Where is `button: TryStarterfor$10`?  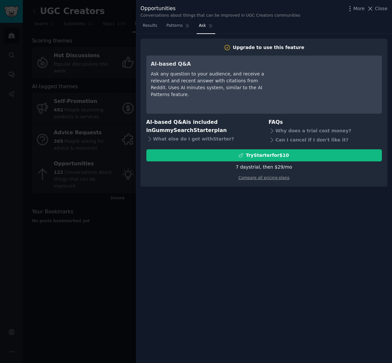
button: TryStarterfor$10 is located at coordinates (264, 155).